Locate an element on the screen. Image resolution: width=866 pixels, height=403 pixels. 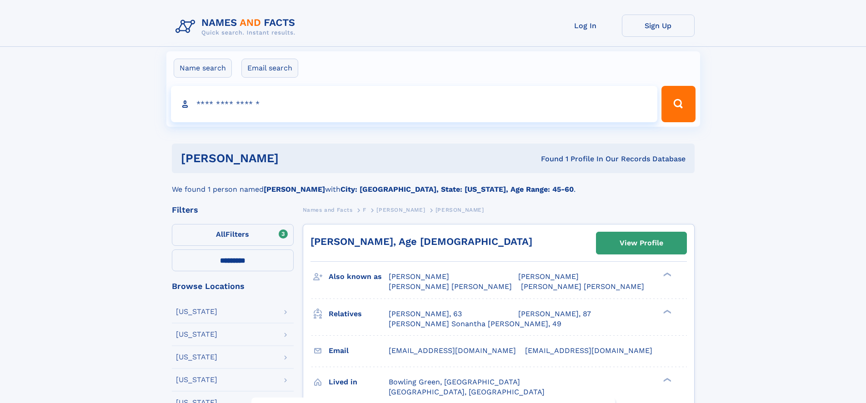
a: Log In is located at coordinates (585, 25).